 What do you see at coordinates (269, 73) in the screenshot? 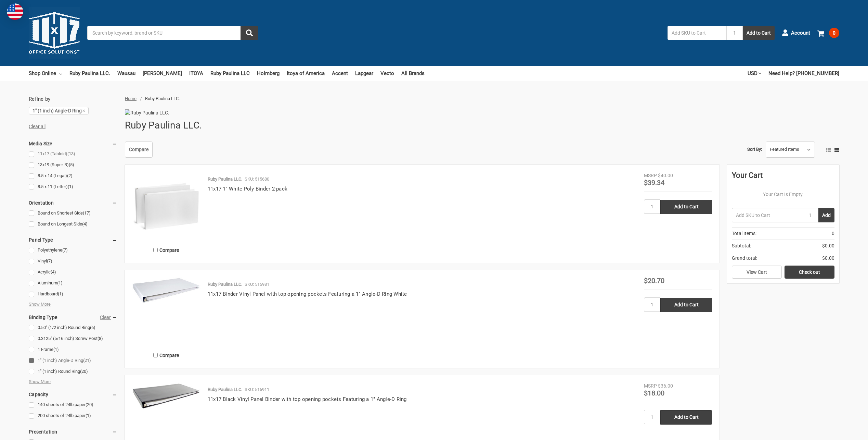
I see `a: Holmberg` at bounding box center [269, 73].